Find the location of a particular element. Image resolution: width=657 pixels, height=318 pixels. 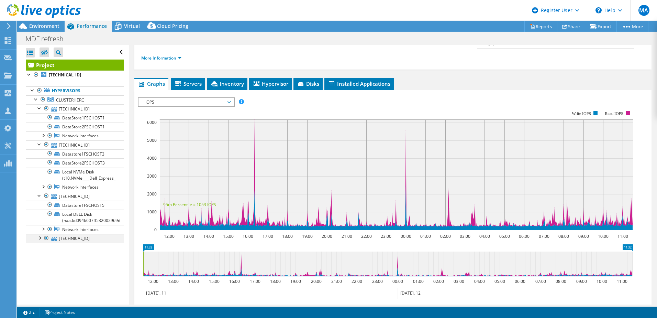

span: Graphs is located at coordinates (151, 84).